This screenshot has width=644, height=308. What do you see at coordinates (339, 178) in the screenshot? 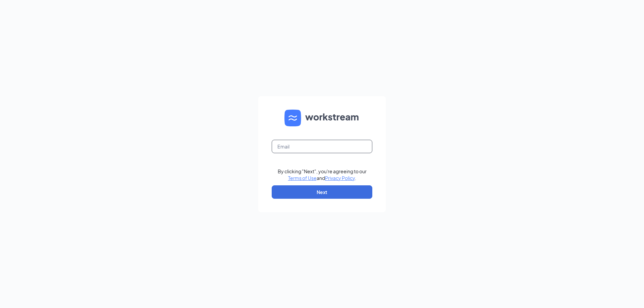
I see `a: Privacy Policy` at bounding box center [339, 178].